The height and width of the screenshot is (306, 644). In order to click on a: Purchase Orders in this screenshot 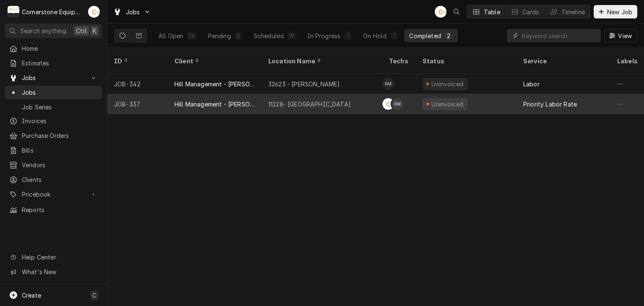, I will do `click(53, 135)`.